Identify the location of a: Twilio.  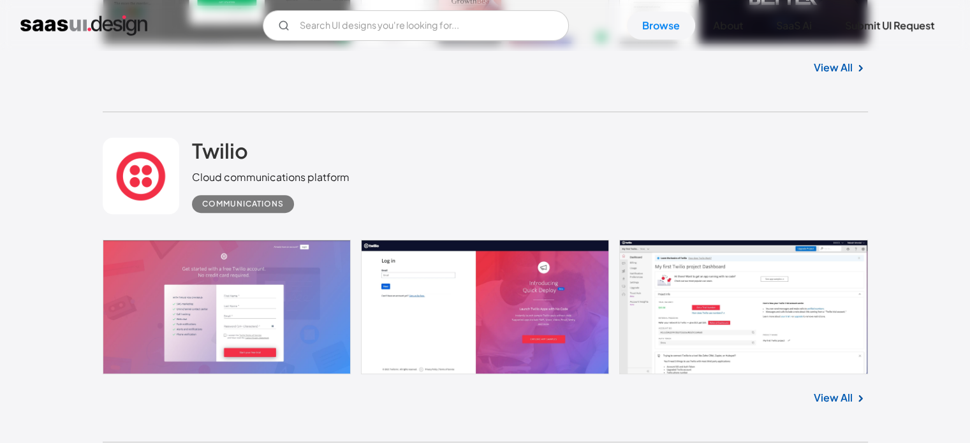
(220, 154).